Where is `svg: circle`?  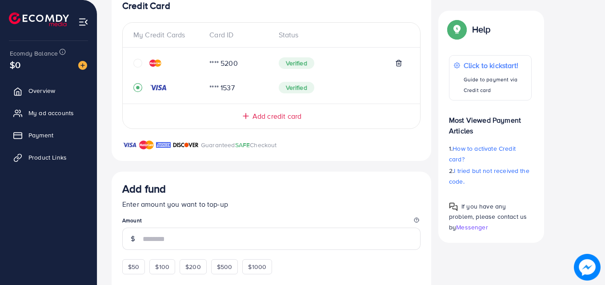
svg: circle is located at coordinates (138, 63).